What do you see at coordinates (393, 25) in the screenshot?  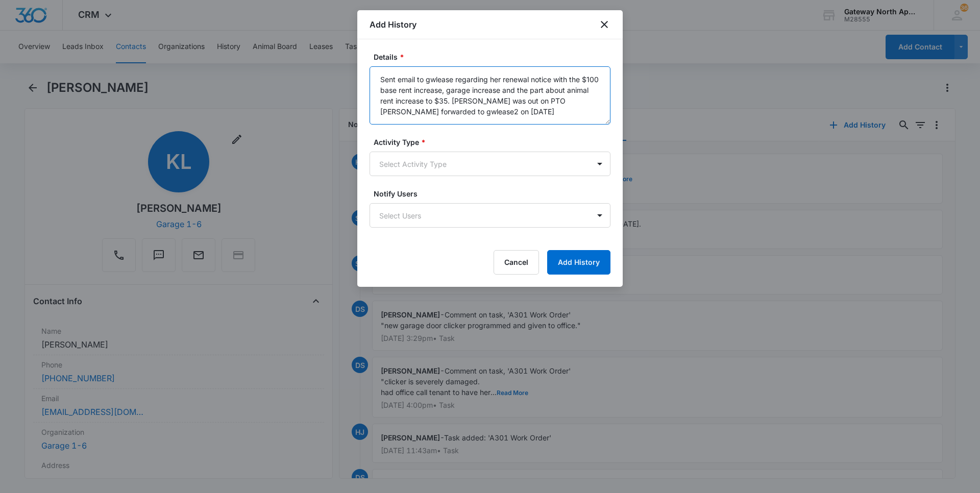 I see `h1: Add History` at bounding box center [393, 25].